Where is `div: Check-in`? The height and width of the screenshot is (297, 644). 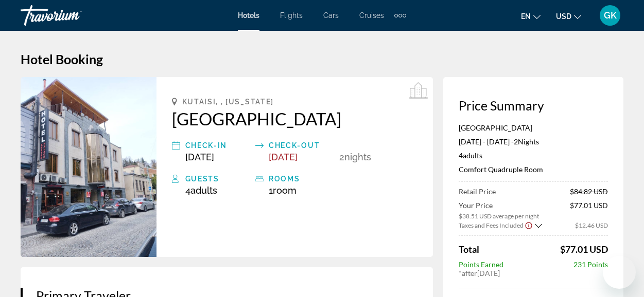
div: Check-in is located at coordinates (218, 146).